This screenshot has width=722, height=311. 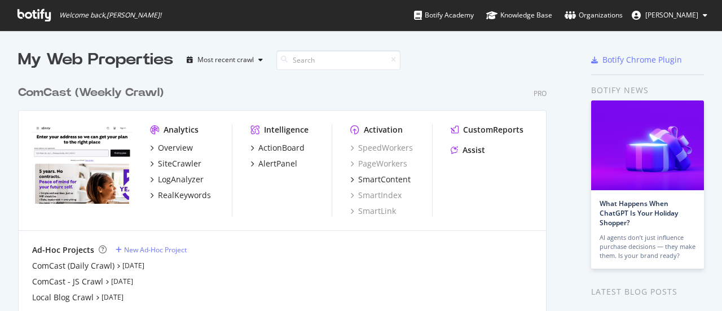 I want to click on a: RealKeywords, so click(x=180, y=195).